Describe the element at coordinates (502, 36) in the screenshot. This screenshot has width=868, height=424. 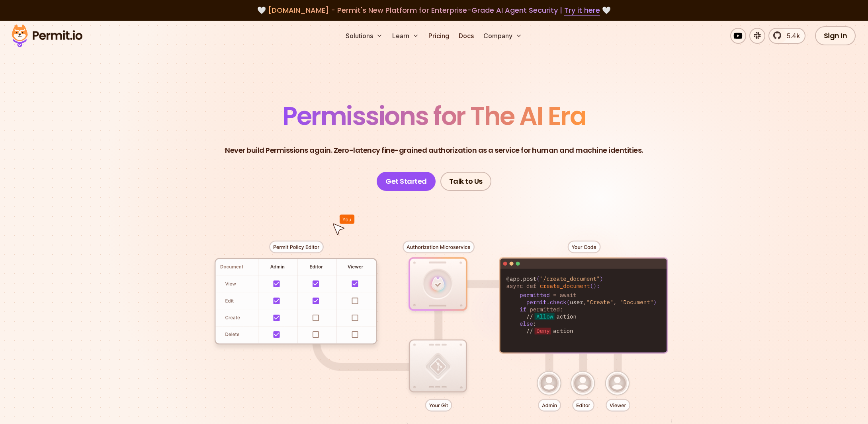
I see `button: Company` at that location.